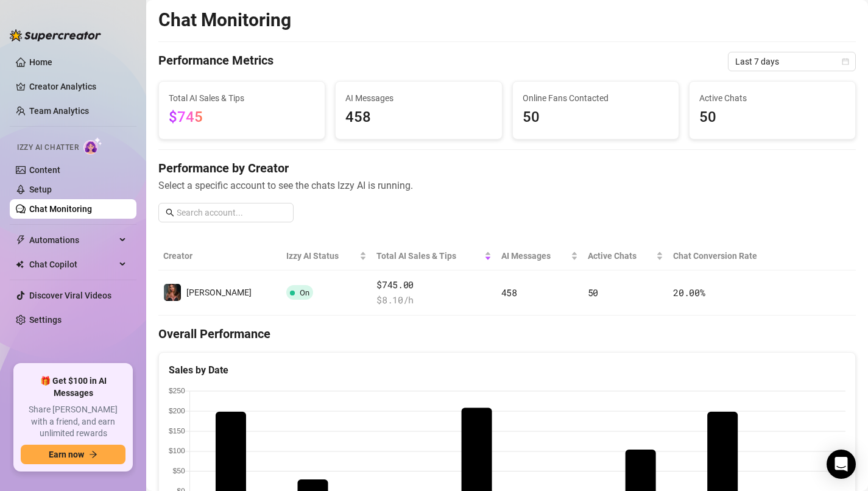 This screenshot has height=491, width=868. What do you see at coordinates (60, 209) in the screenshot?
I see `a: Chat Monitoring` at bounding box center [60, 209].